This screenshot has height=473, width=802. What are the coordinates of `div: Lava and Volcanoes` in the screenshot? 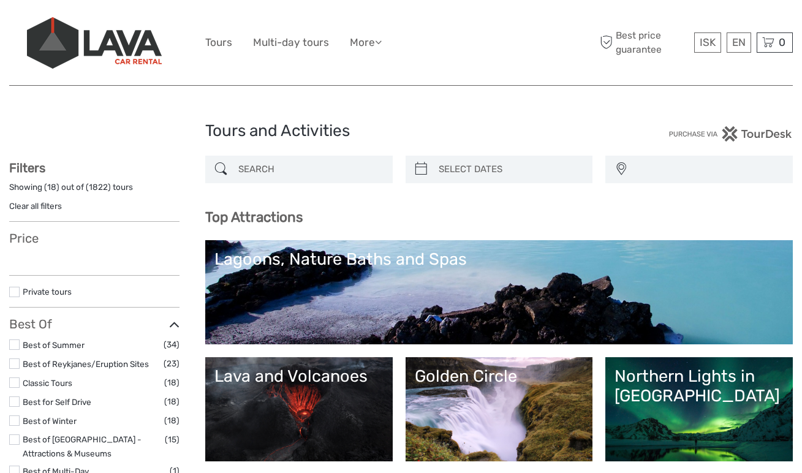 It's located at (299, 376).